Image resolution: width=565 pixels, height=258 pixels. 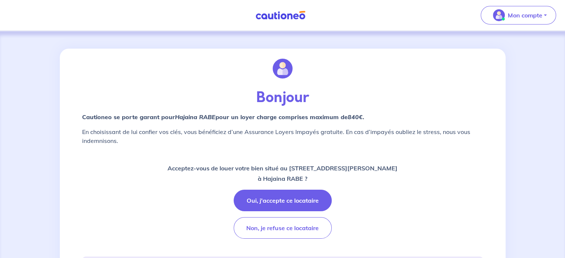 What do you see at coordinates (195, 117) in the screenshot?
I see `em: Hajaina RABE` at bounding box center [195, 117].